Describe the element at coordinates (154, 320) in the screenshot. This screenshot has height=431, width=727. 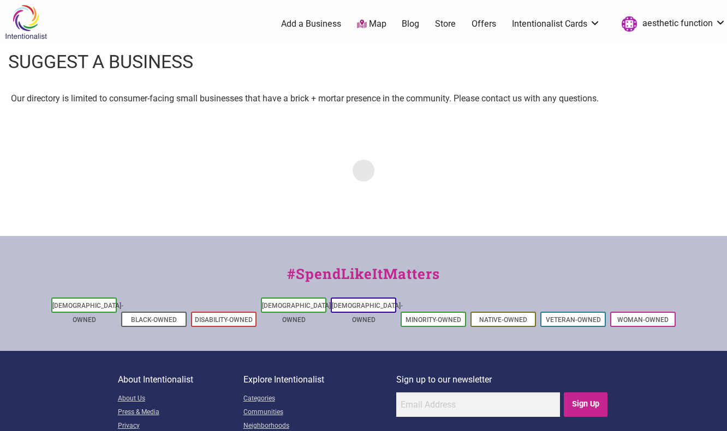
I see `a: Black-Owned` at that location.